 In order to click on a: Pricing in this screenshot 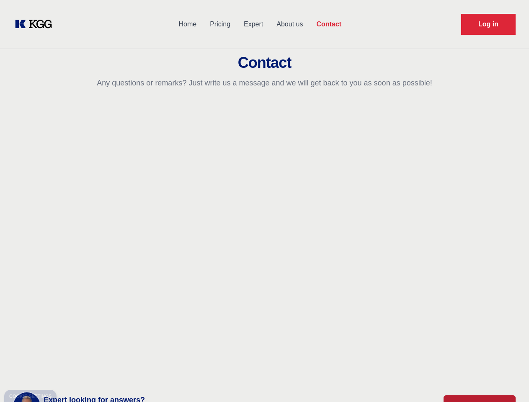, I will do `click(220, 24)`.